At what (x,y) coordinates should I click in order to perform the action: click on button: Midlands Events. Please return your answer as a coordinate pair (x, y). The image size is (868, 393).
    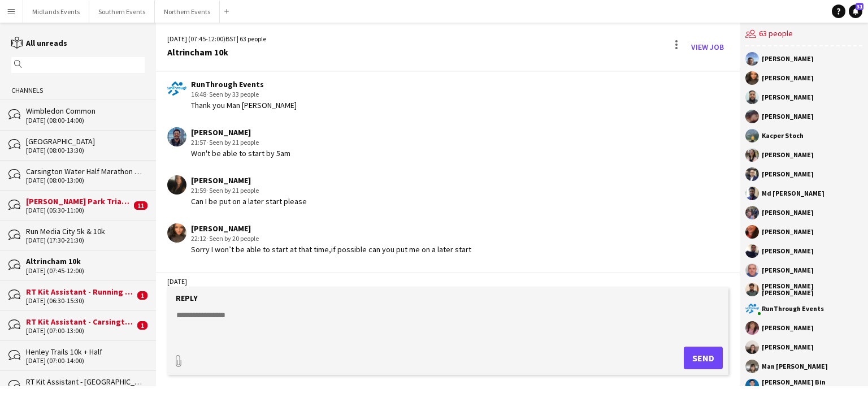
    Looking at the image, I should click on (56, 11).